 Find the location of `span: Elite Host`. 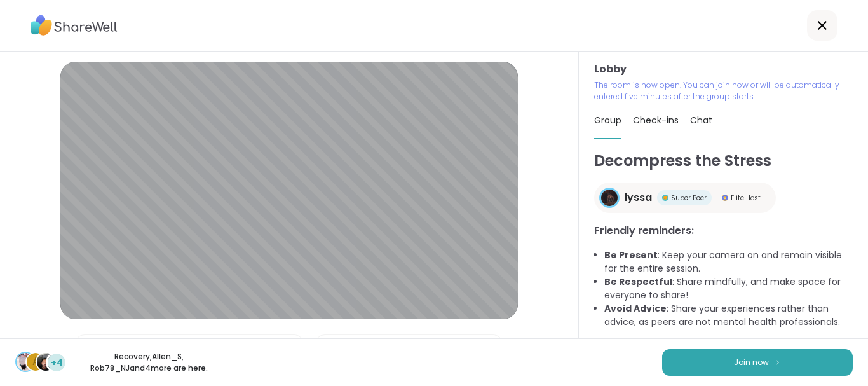

span: Elite Host is located at coordinates (745, 198).